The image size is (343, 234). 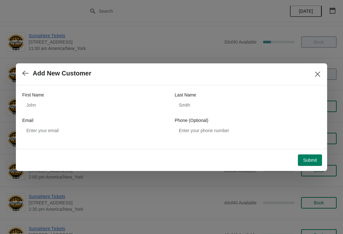 What do you see at coordinates (192, 120) in the screenshot?
I see `label: Phone (Optional)` at bounding box center [192, 120].